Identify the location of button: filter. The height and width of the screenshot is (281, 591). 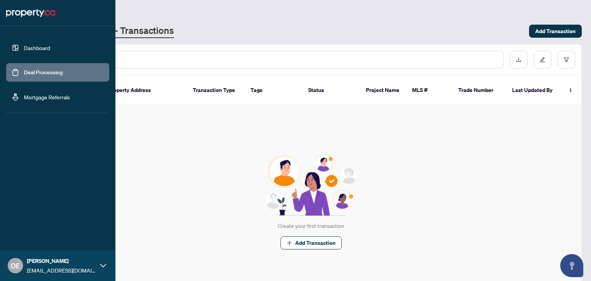
(567, 60).